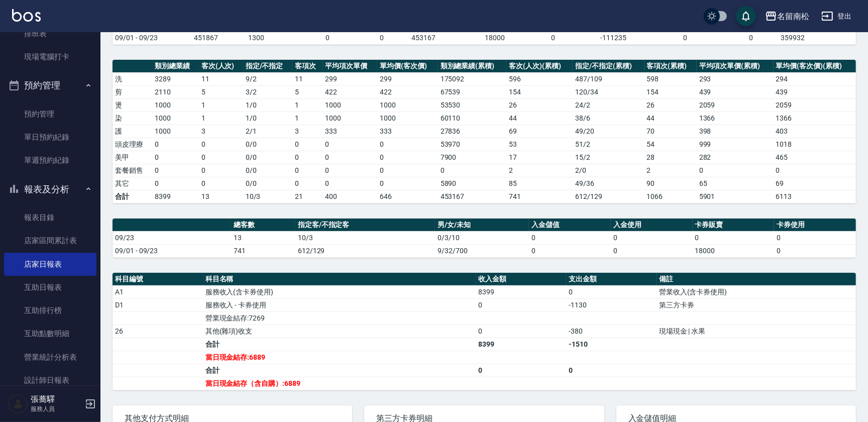 The image size is (868, 422). I want to click on td: 53530, so click(472, 105).